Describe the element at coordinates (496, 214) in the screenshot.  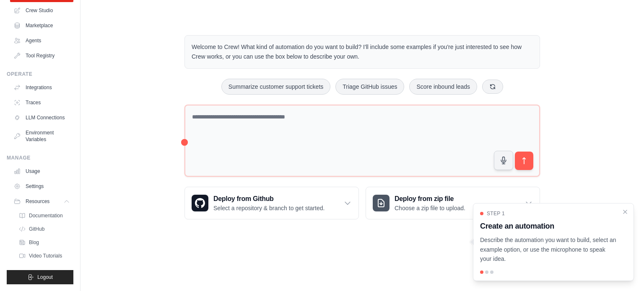
I see `span: Step 1` at that location.